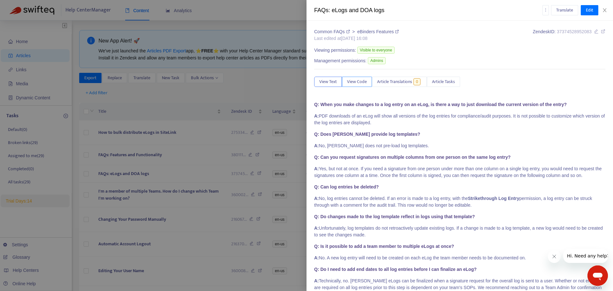 Image resolution: width=613 pixels, height=291 pixels. I want to click on button: Close, so click(605, 10).